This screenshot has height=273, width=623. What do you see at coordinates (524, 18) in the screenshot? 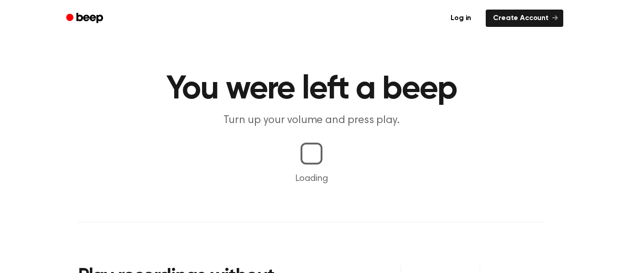
I see `a: Create Account` at bounding box center [524, 18].